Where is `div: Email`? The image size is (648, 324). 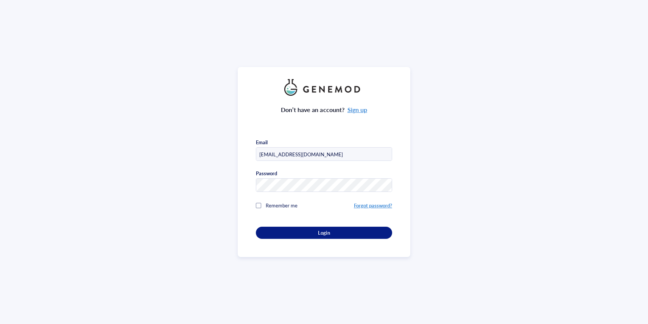
div: Email is located at coordinates (262, 142).